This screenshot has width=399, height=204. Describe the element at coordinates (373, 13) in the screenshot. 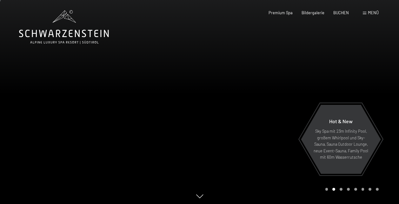

I see `span: Menü` at that location.